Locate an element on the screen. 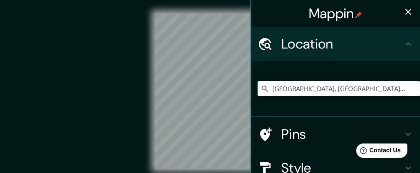  div: Location is located at coordinates (335, 44).